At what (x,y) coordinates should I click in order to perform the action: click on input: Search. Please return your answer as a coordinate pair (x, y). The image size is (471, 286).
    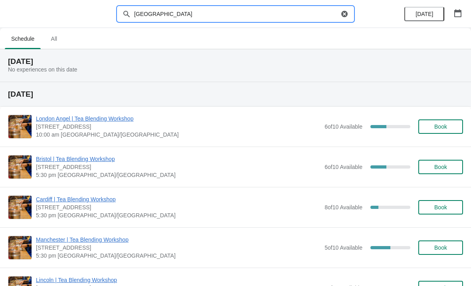
    Looking at the image, I should click on (236, 14).